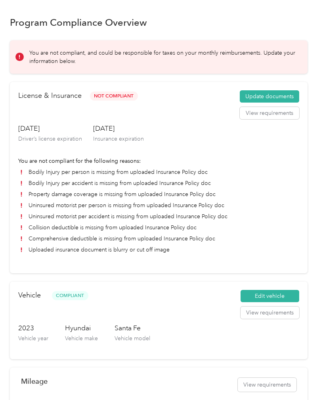  Describe the element at coordinates (33, 328) in the screenshot. I see `h3: 2023` at that location.